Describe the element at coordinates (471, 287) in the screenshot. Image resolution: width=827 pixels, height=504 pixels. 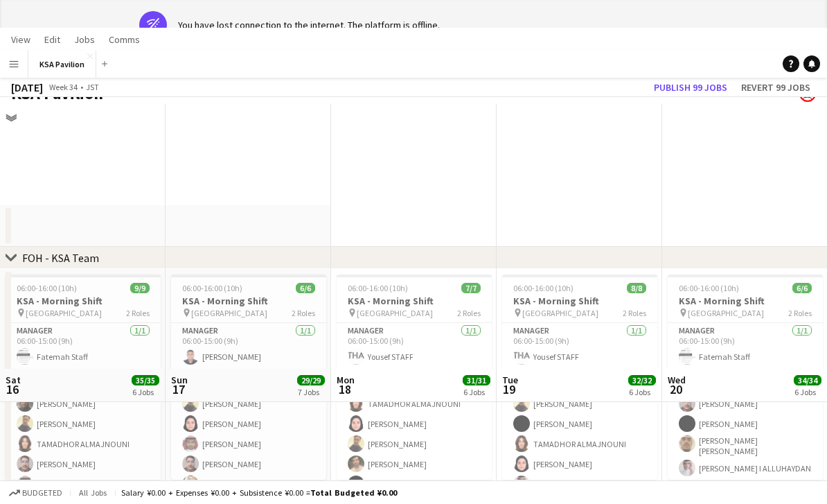
I see `span: 7/7` at that location.